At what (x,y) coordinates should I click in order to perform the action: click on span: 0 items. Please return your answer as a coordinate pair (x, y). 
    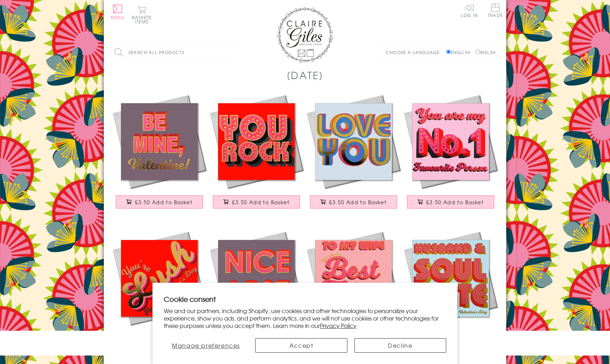
    Looking at the image, I should click on (144, 19).